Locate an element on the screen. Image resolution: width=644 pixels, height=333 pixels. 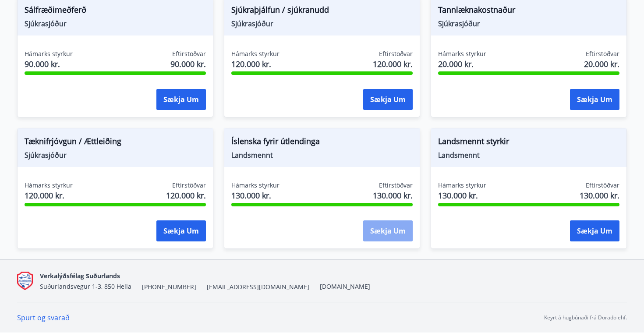
img: Q9do5ZaFAFhn9lajViqaa6OIrJ2A2A46lF7VsacK.png is located at coordinates (25, 281).